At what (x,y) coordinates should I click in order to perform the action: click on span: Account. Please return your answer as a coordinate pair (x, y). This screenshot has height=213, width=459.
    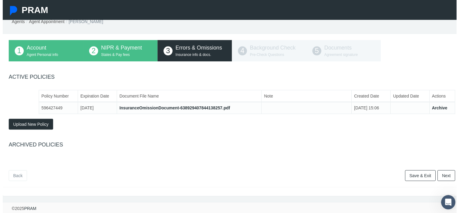
    Looking at the image, I should click on (34, 48).